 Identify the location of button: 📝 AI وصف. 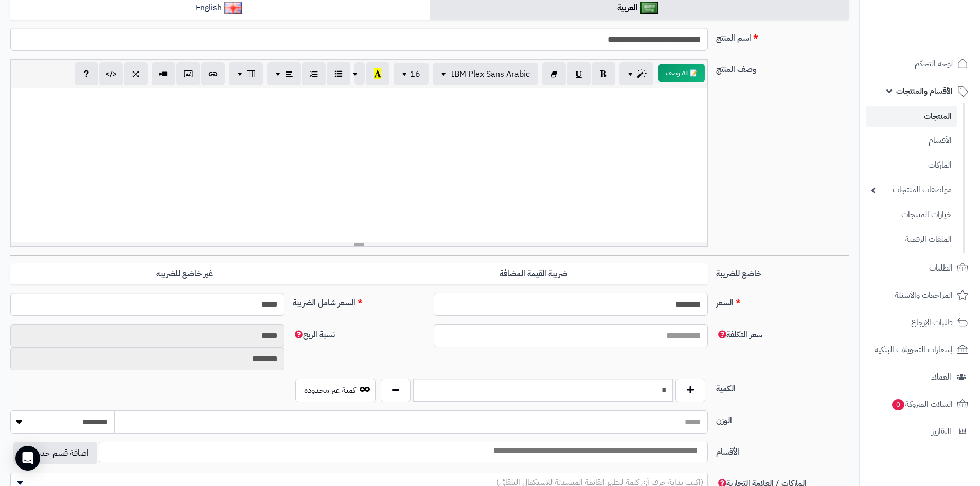
(681, 73).